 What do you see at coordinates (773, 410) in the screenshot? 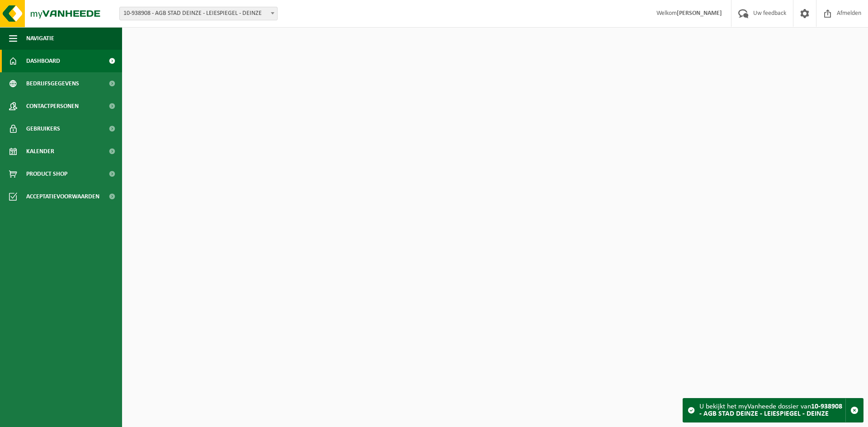
I see `div: U bekijkt het myVanheede dossier van` at bounding box center [773, 410].